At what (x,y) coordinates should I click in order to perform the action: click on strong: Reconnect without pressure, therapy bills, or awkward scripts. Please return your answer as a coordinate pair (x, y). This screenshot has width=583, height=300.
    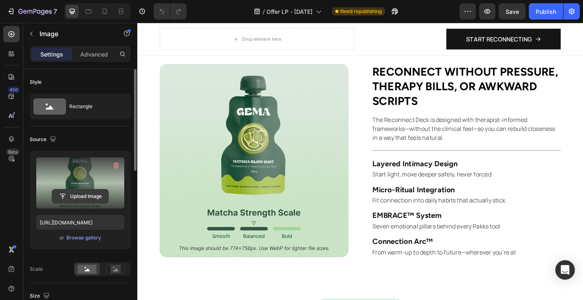
    Looking at the image, I should click on (359, 70).